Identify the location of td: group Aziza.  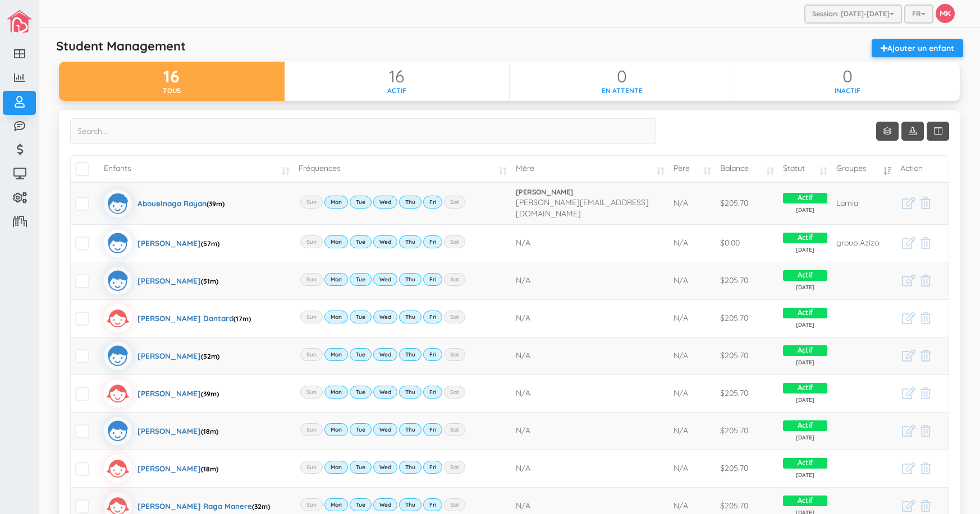
(864, 243).